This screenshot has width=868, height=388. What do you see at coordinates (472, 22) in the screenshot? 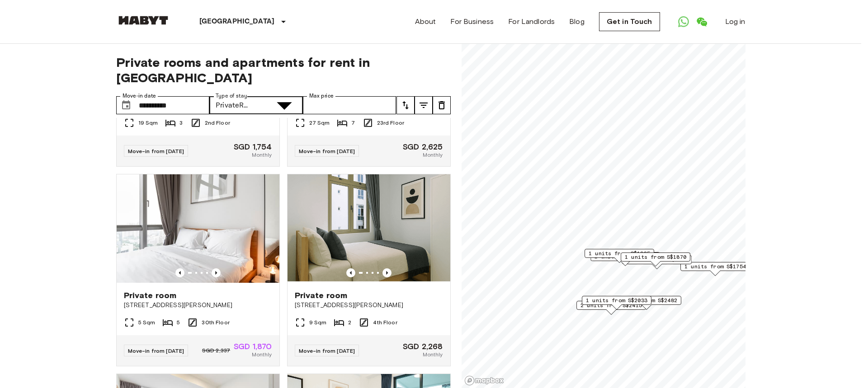
I see `a: For Business` at bounding box center [472, 22].